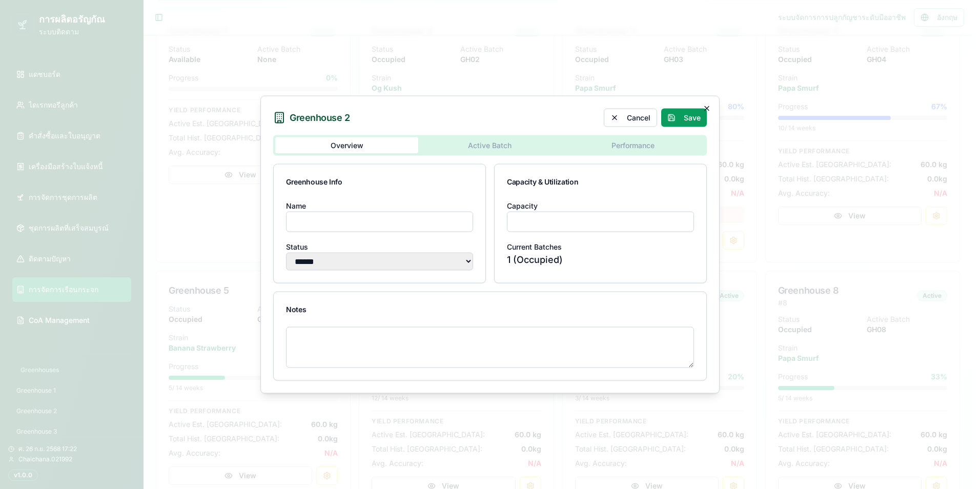 Image resolution: width=980 pixels, height=489 pixels. I want to click on div: Greenhouse Info, so click(379, 182).